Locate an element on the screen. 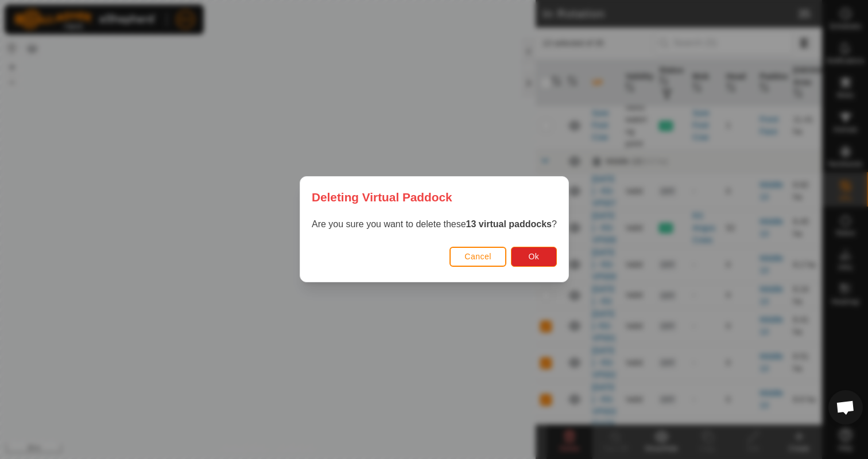 The width and height of the screenshot is (868, 459). span: Ok is located at coordinates (533, 257).